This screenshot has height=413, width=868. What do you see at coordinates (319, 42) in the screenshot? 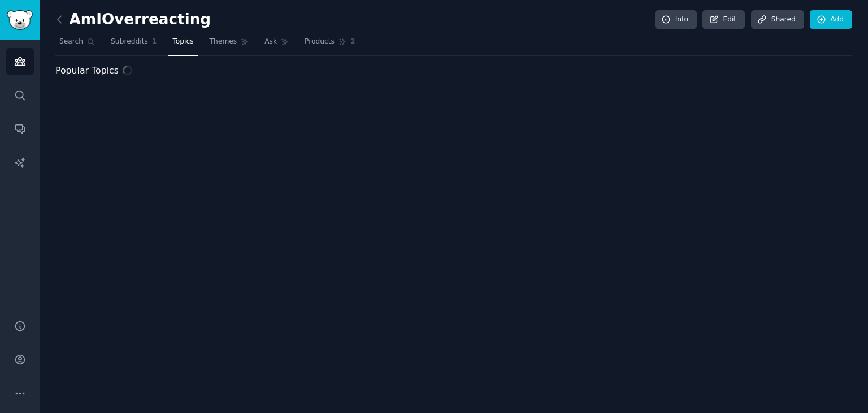
I see `span: Products` at bounding box center [319, 42].